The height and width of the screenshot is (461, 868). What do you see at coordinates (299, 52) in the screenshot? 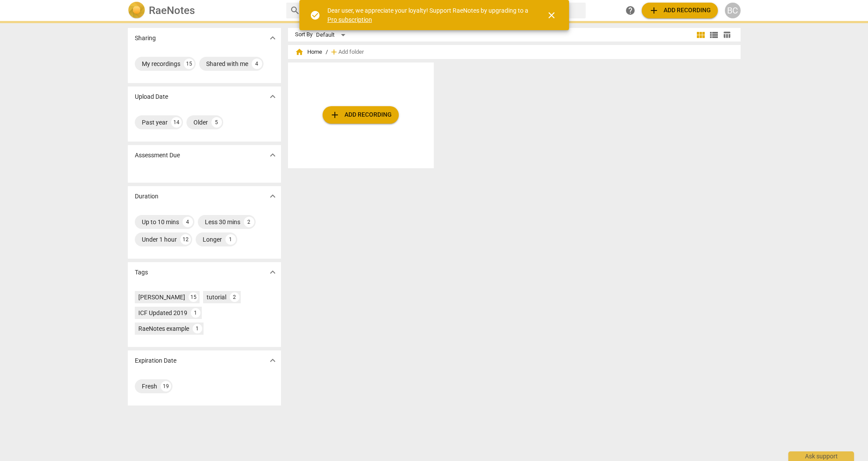
I see `span: home` at bounding box center [299, 52].